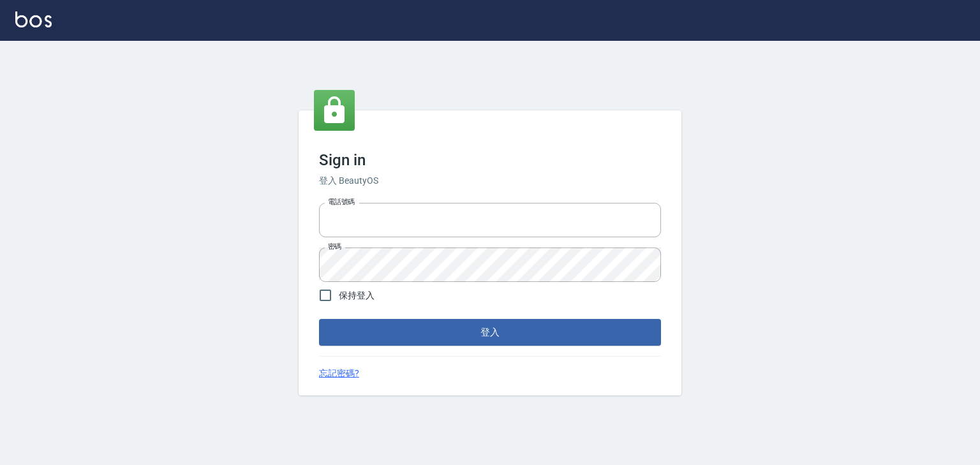 The width and height of the screenshot is (980, 465). What do you see at coordinates (490, 161) in the screenshot?
I see `h3: Sign in` at bounding box center [490, 161].